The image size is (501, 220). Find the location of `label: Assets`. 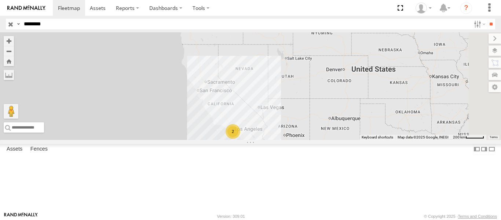

label: Assets is located at coordinates (14, 149).